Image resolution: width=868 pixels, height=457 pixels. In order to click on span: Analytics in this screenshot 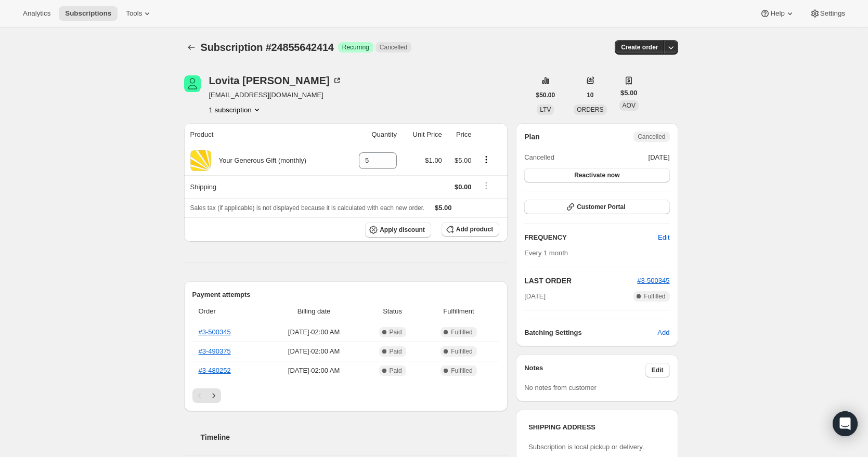, I will do `click(37, 13)`.